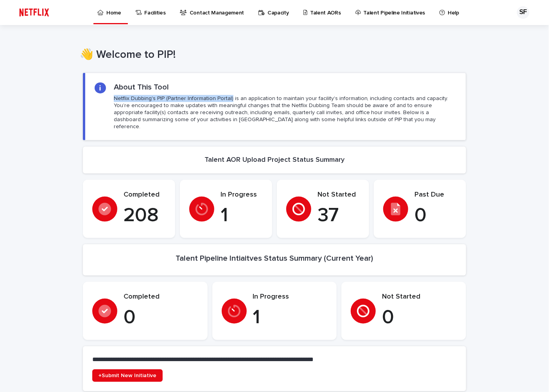 This screenshot has height=392, width=549. What do you see at coordinates (271, 55) in the screenshot?
I see `h1: 👋 Welcome to PIP!` at bounding box center [271, 55].